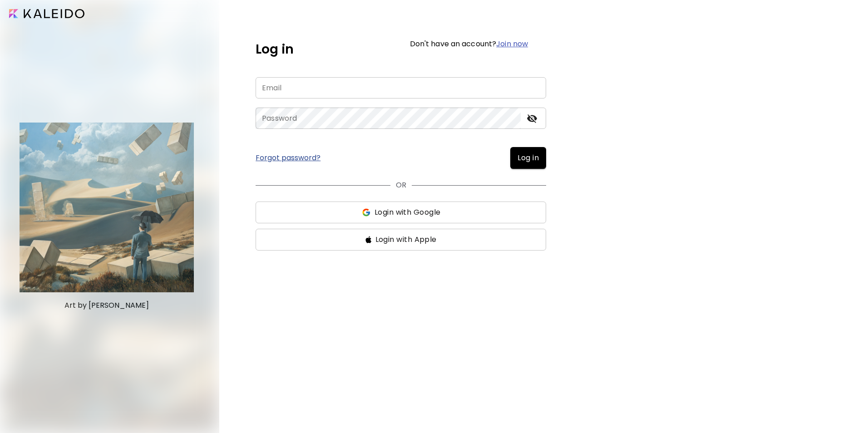 Image resolution: width=868 pixels, height=433 pixels. I want to click on span: Log in, so click(527, 158).